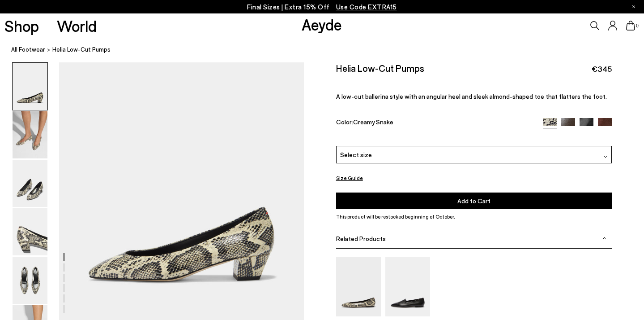  I want to click on img: Helia Low-Cut Pumps - Image 5, so click(30, 280).